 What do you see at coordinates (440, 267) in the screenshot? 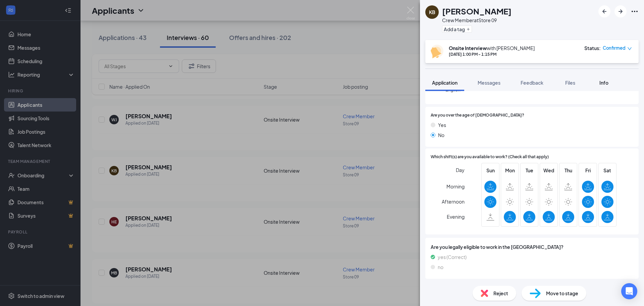
I see `span: no` at bounding box center [440, 267].